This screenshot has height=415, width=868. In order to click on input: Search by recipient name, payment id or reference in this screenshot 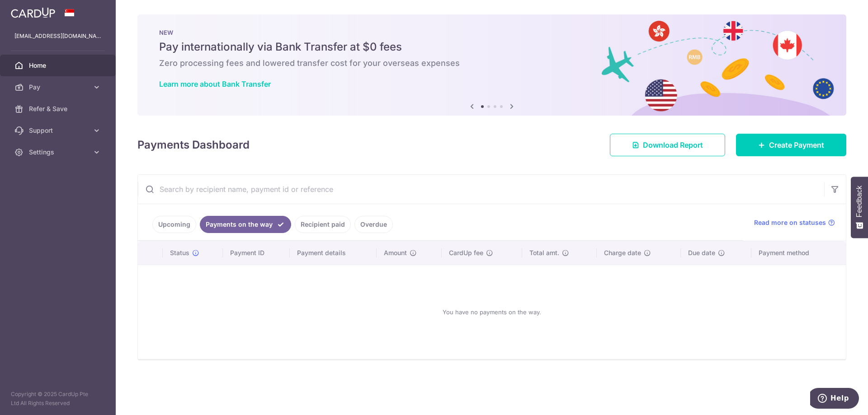, I will do `click(481, 189)`.